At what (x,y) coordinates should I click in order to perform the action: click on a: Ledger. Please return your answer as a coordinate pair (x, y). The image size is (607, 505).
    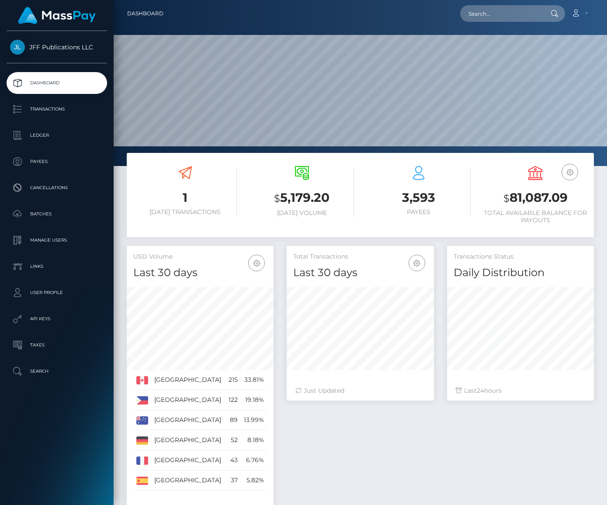
    Looking at the image, I should click on (57, 136).